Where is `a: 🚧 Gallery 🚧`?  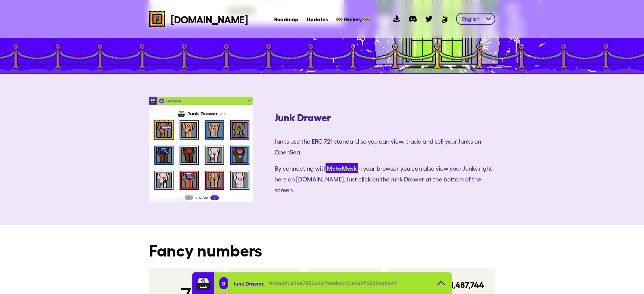
a: 🚧 Gallery 🚧 is located at coordinates (353, 19).